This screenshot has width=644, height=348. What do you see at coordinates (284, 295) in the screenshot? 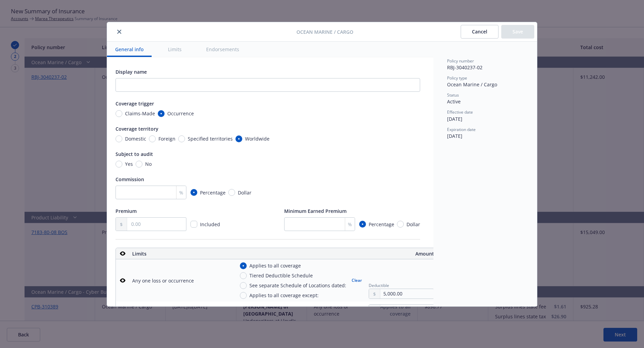
I see `span: Applies to all coverage except:` at bounding box center [284, 295].